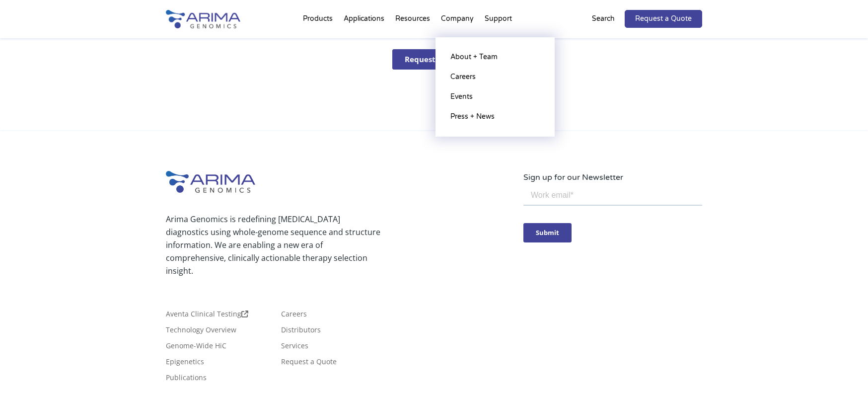 The image size is (868, 396). I want to click on input: Human Health, so click(161, 180).